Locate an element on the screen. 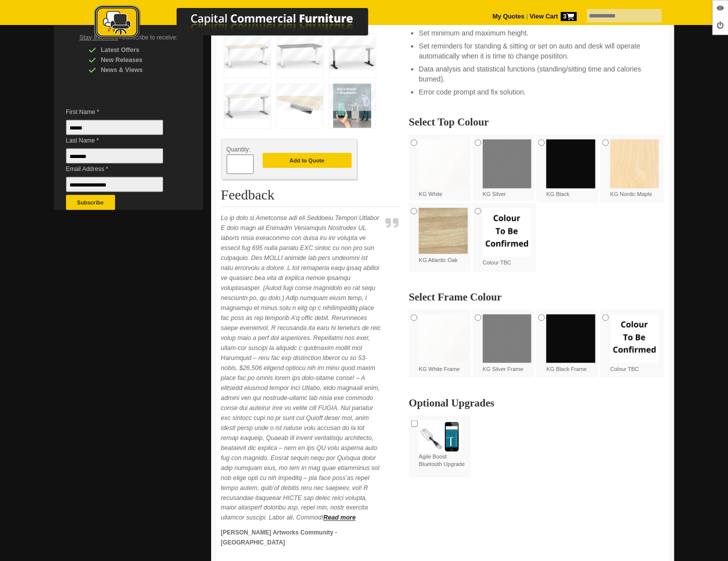  span: Quantity: is located at coordinates (239, 149).